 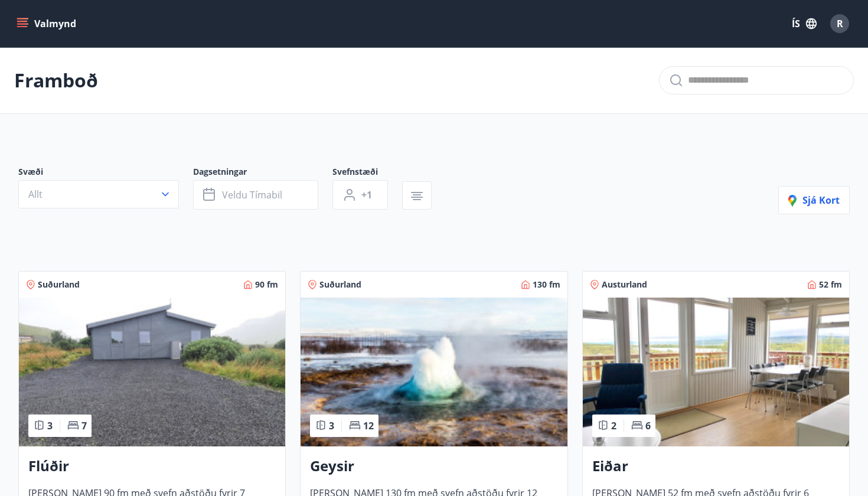 What do you see at coordinates (47, 24) in the screenshot?
I see `button: menu` at bounding box center [47, 24].